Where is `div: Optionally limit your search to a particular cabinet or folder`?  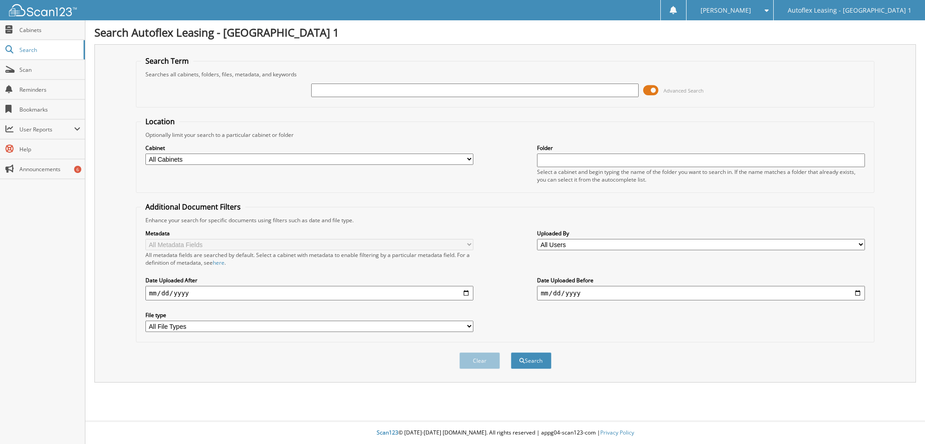
div: Optionally limit your search to a particular cabinet or folder is located at coordinates (505, 135).